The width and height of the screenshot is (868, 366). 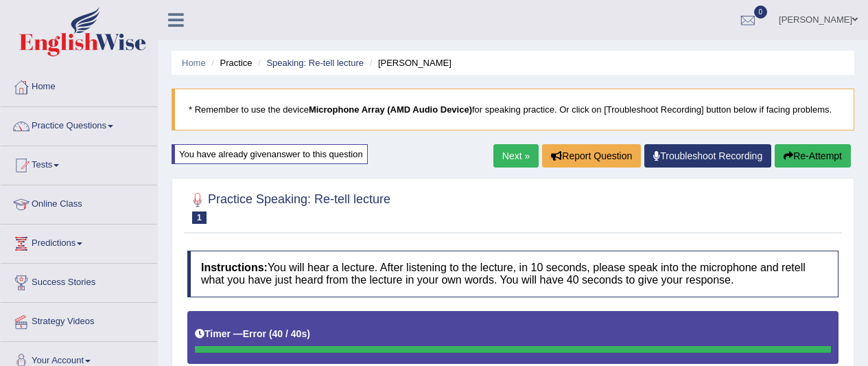 What do you see at coordinates (761, 12) in the screenshot?
I see `span: 0` at bounding box center [761, 12].